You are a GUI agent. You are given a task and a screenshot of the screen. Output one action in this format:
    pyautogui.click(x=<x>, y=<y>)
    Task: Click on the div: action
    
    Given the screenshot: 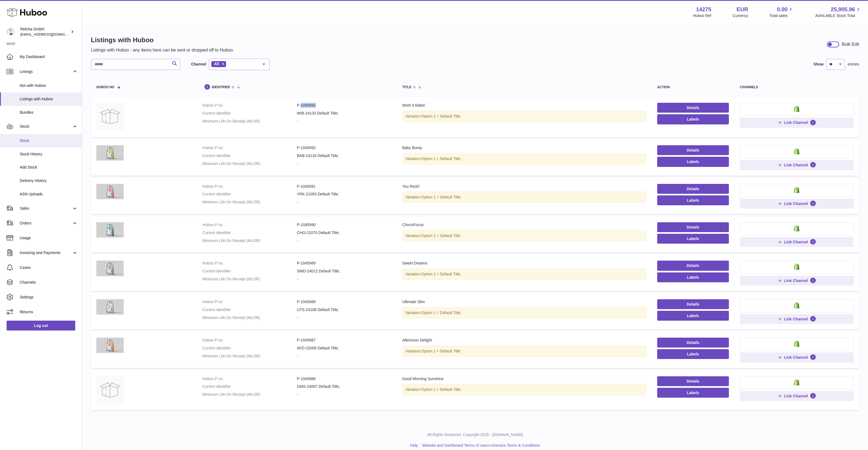 What is the action you would take?
    pyautogui.click(x=694, y=87)
    